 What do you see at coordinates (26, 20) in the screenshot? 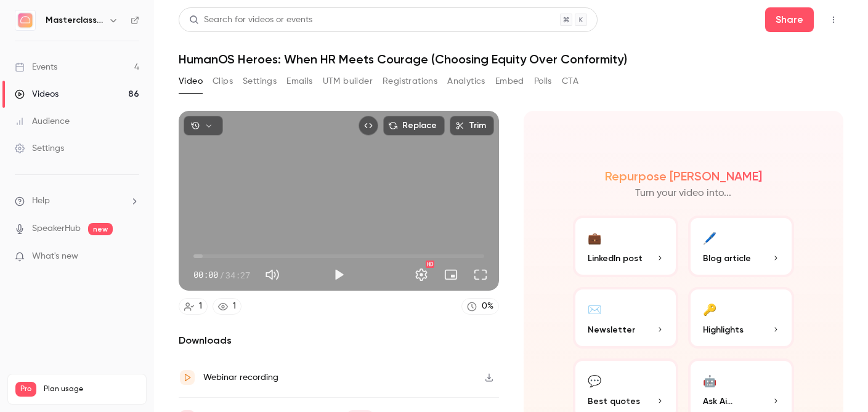
I see `img: Masterclass Channel` at bounding box center [26, 20].